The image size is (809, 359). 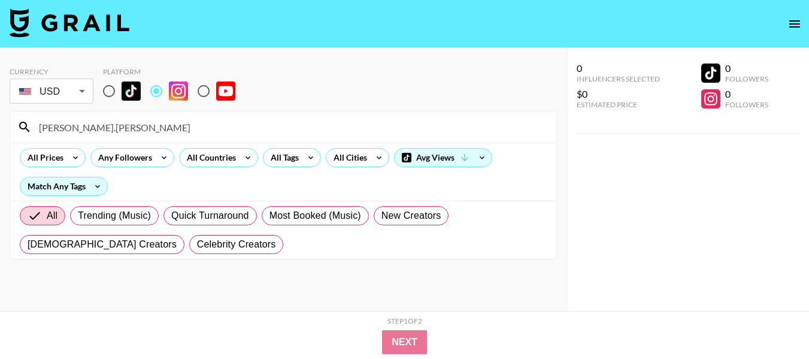 What do you see at coordinates (64, 186) in the screenshot?
I see `div: Match Any Tags` at bounding box center [64, 186].